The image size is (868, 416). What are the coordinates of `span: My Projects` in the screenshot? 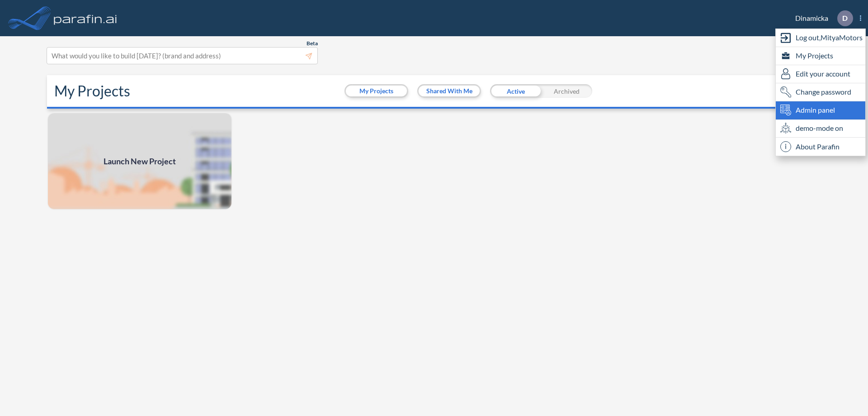 It's located at (814, 56).